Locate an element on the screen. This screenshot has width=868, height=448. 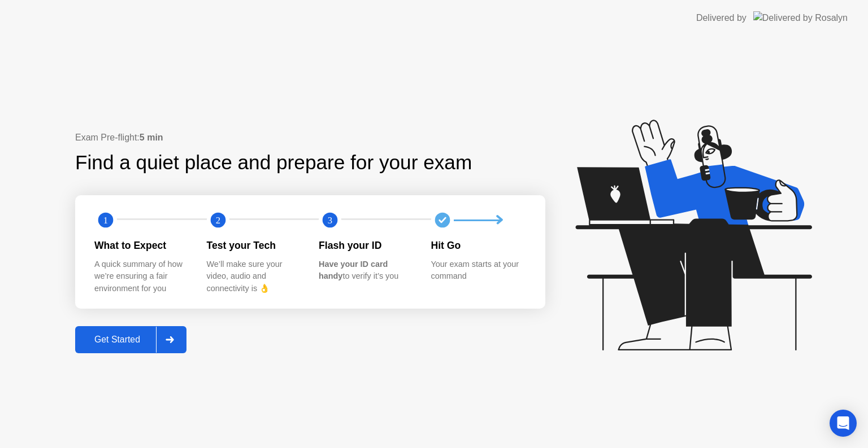
div: Exam Pre-flight: is located at coordinates (310, 138).